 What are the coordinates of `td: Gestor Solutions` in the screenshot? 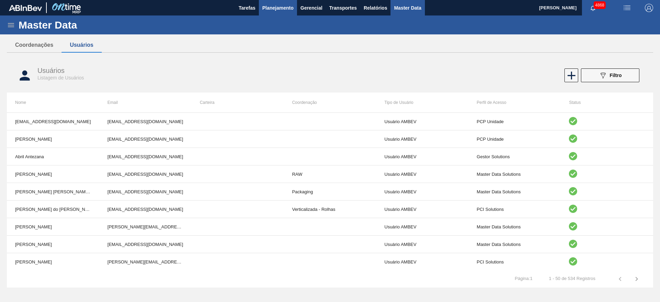 It's located at (515, 157).